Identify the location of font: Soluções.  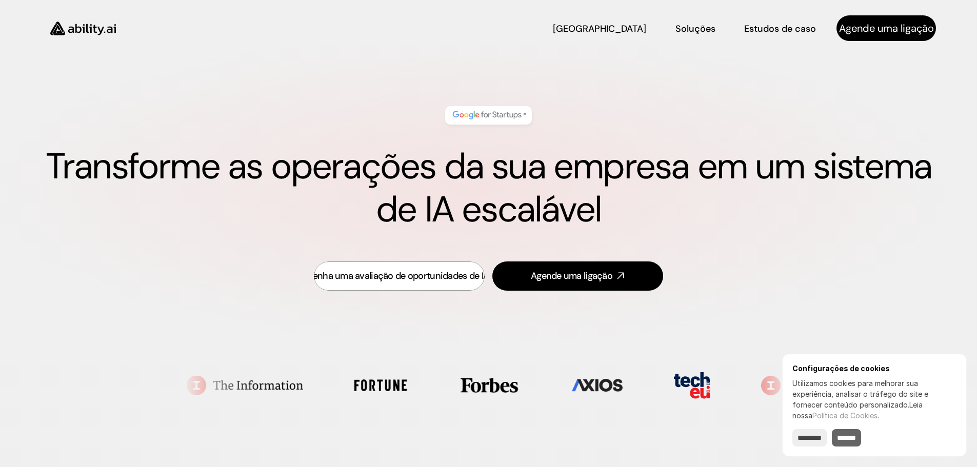
(695, 29).